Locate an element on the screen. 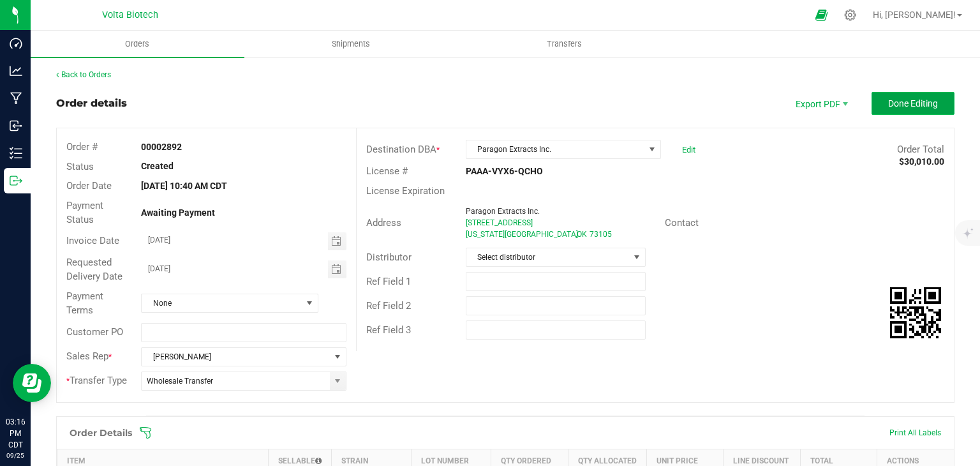 Image resolution: width=980 pixels, height=466 pixels. span: License Expiration is located at coordinates (406, 190).